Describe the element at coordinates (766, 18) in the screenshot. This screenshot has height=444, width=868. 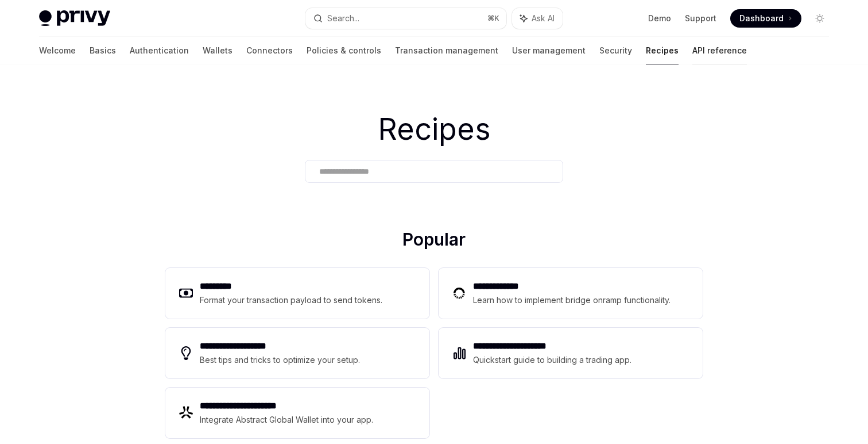
I see `a: Dashboard` at that location.